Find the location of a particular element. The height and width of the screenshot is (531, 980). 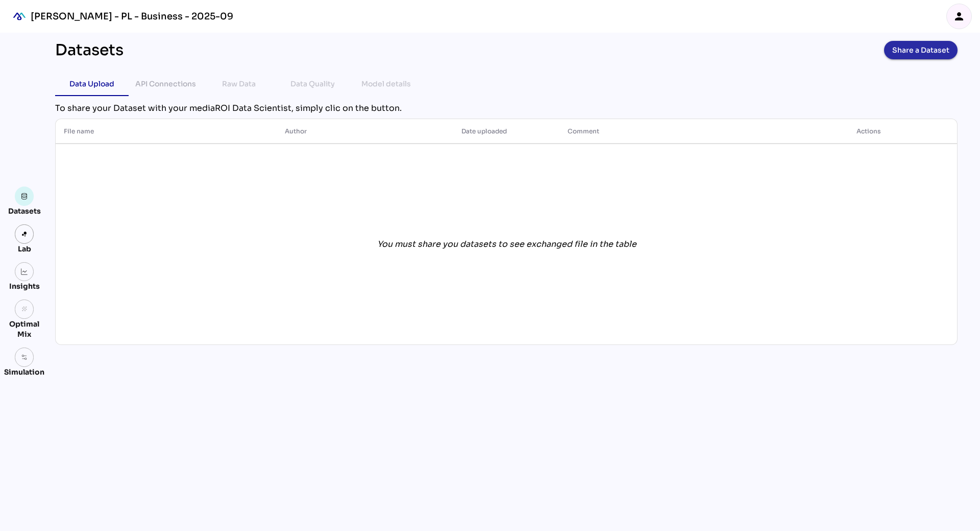

th: Actions is located at coordinates (868, 131).